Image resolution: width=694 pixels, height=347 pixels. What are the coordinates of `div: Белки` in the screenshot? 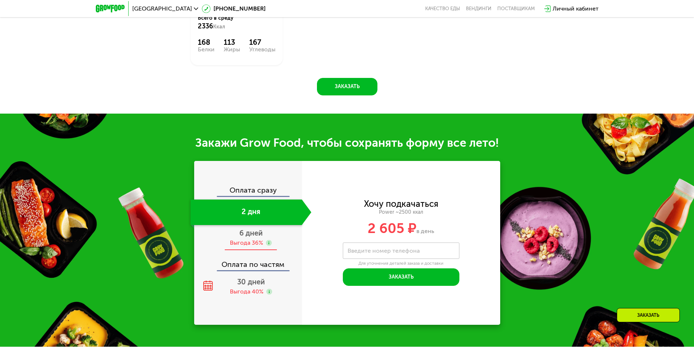 It's located at (206, 50).